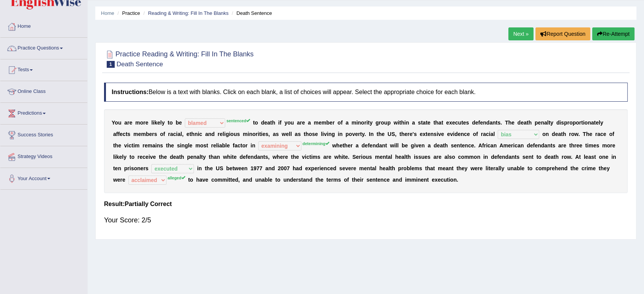 The height and width of the screenshot is (294, 644). Describe the element at coordinates (506, 123) in the screenshot. I see `b: T` at that location.